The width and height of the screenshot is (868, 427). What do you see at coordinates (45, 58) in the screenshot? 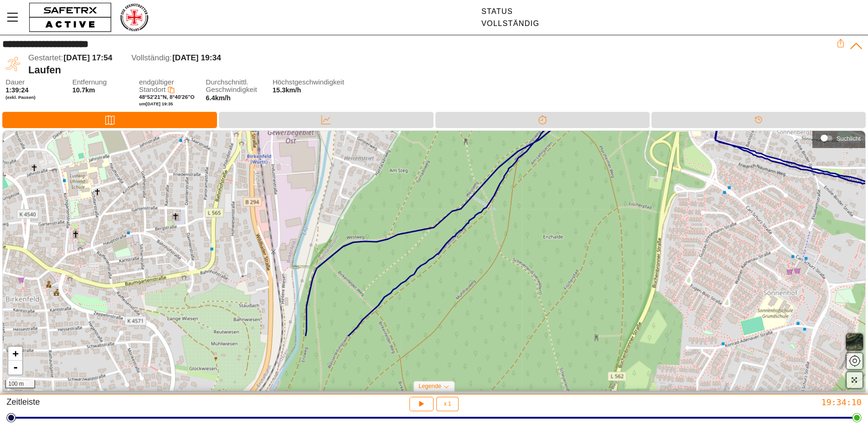
I see `span: Gestartet:` at bounding box center [45, 58].